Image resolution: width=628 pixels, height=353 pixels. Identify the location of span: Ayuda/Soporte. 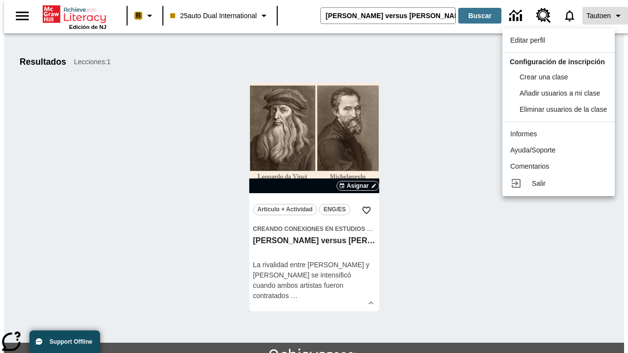
(532, 150).